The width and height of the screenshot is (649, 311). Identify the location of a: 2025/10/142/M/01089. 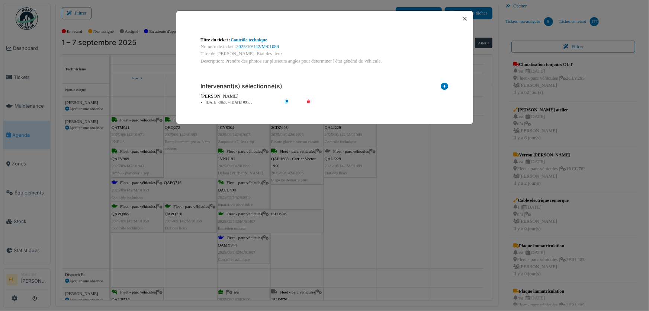
(258, 47).